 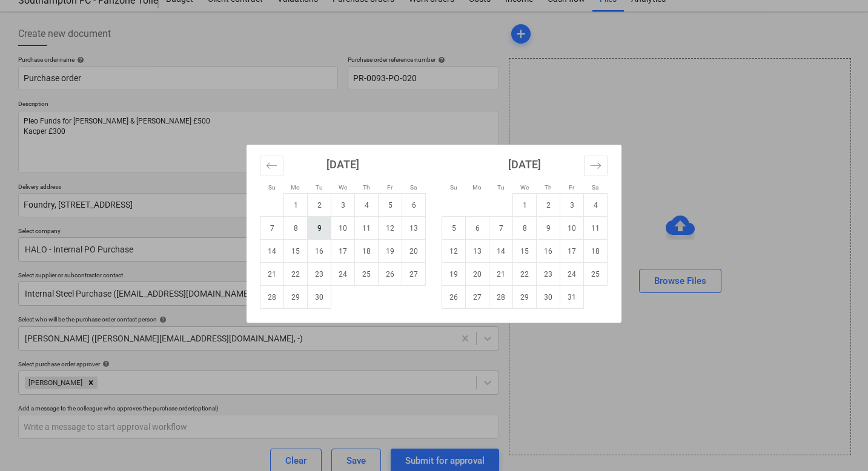 What do you see at coordinates (525, 251) in the screenshot?
I see `td: Wednesday, October 15, 2025` at bounding box center [525, 251].